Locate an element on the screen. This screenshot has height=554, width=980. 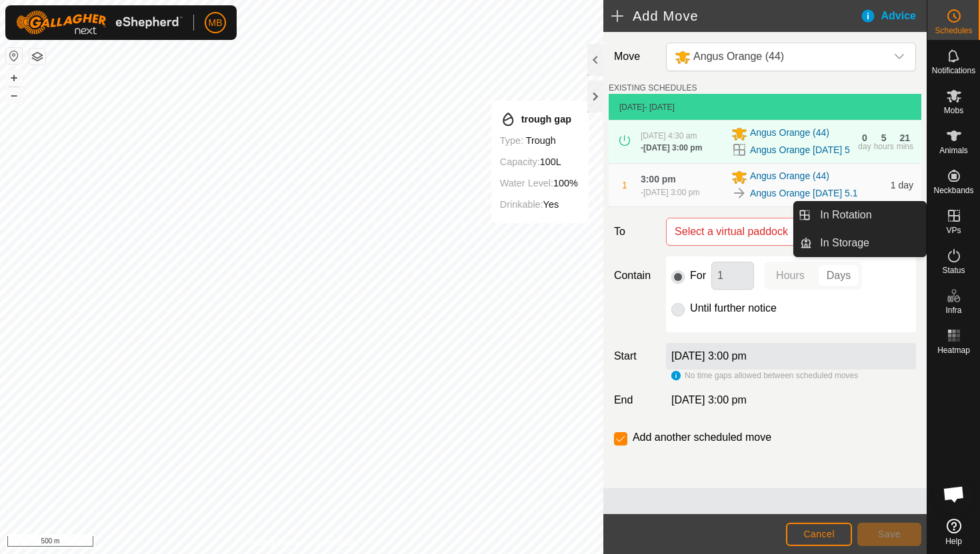
span: Animals is located at coordinates (953, 150).